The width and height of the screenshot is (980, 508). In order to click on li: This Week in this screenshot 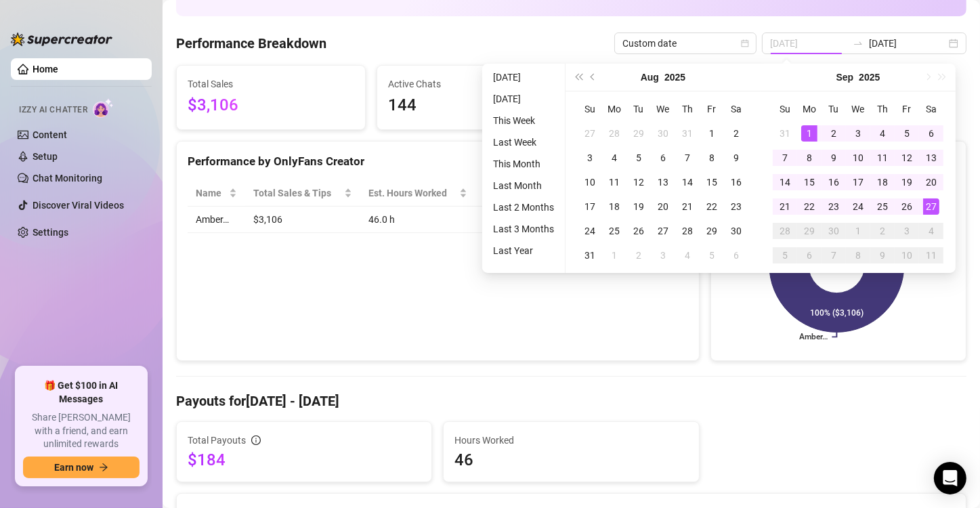, I will do `click(524, 121)`.